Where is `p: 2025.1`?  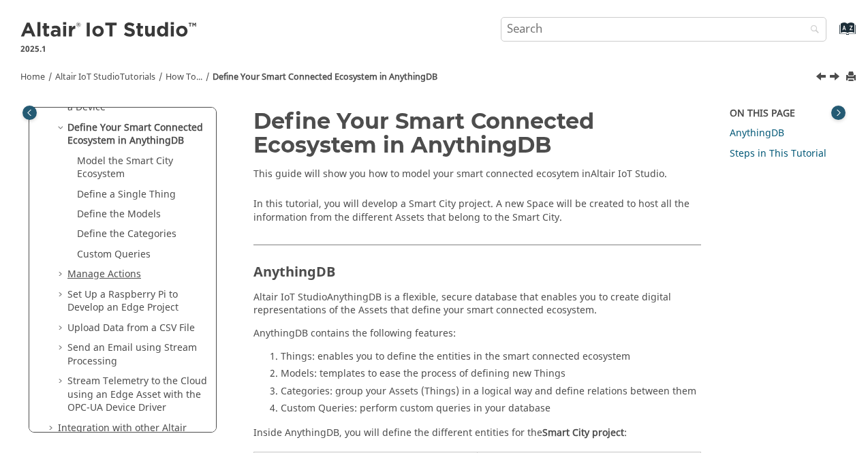
p: 2025.1 is located at coordinates (110, 49).